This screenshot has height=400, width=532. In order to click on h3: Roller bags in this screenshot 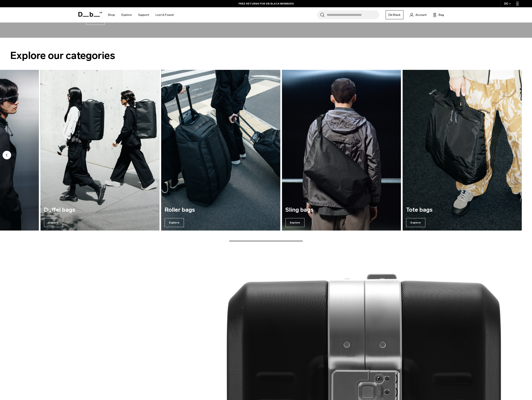, I will do `click(221, 210)`.